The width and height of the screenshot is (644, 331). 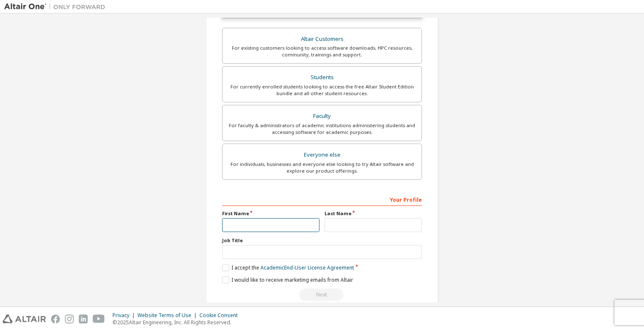 What do you see at coordinates (270, 214) in the screenshot?
I see `label: First Name` at bounding box center [270, 214].